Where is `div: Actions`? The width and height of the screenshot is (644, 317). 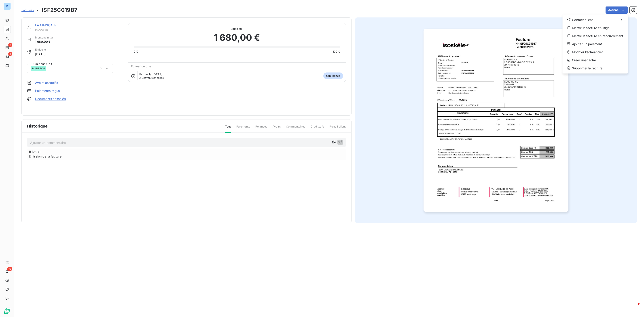 div: Actions is located at coordinates (595, 44).